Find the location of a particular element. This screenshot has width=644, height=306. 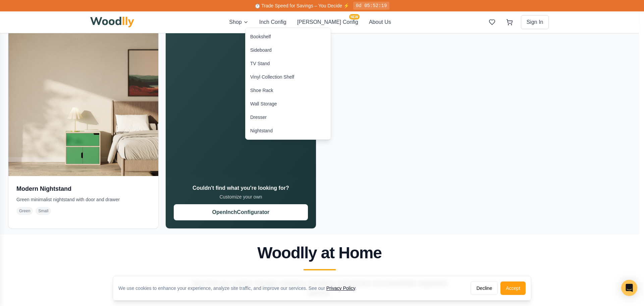

div: Shop is located at coordinates (288, 84).